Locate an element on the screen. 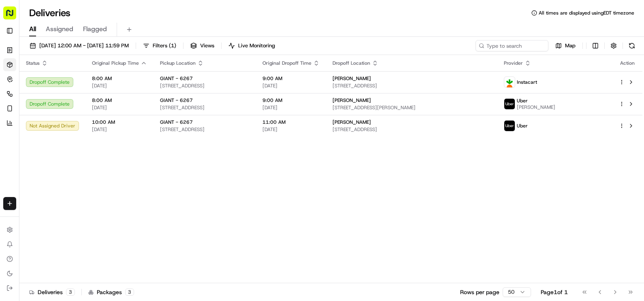  span: Provider is located at coordinates (513, 63).